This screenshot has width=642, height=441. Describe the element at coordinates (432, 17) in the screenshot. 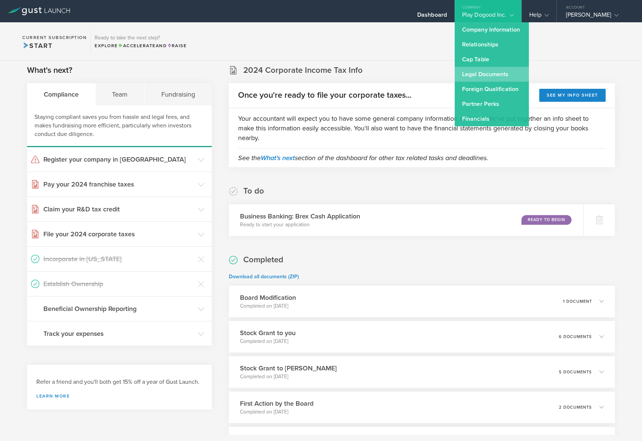

I see `div: Dashboard` at that location.